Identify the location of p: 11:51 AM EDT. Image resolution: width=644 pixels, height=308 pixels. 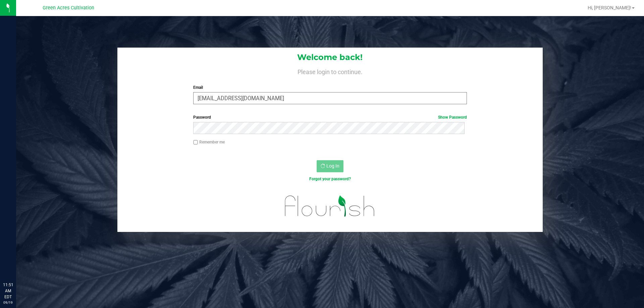
(8, 291).